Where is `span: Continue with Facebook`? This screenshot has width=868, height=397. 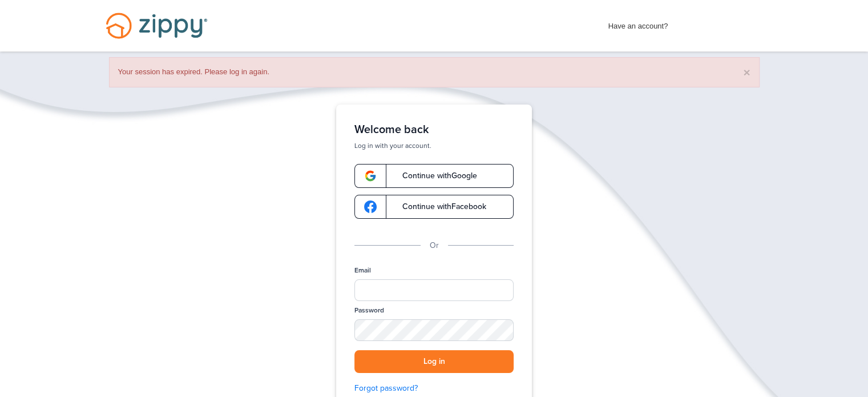 span: Continue with Facebook is located at coordinates (438, 206).